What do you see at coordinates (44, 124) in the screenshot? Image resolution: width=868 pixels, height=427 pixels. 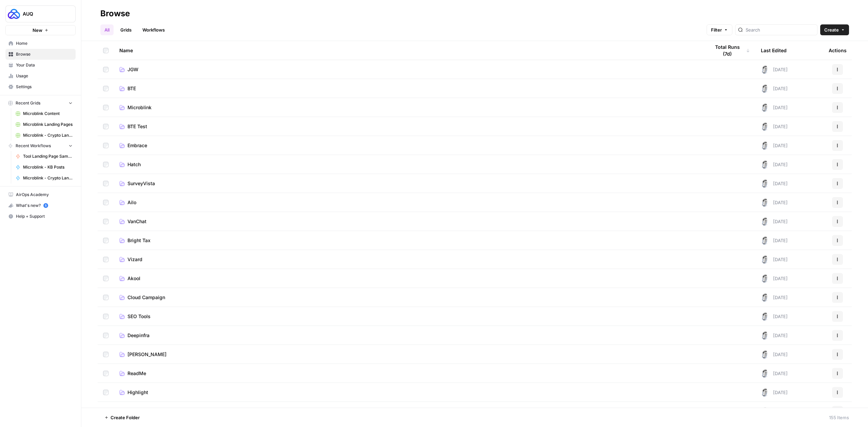 I see `a: Microblink Landing Pages` at bounding box center [44, 124].